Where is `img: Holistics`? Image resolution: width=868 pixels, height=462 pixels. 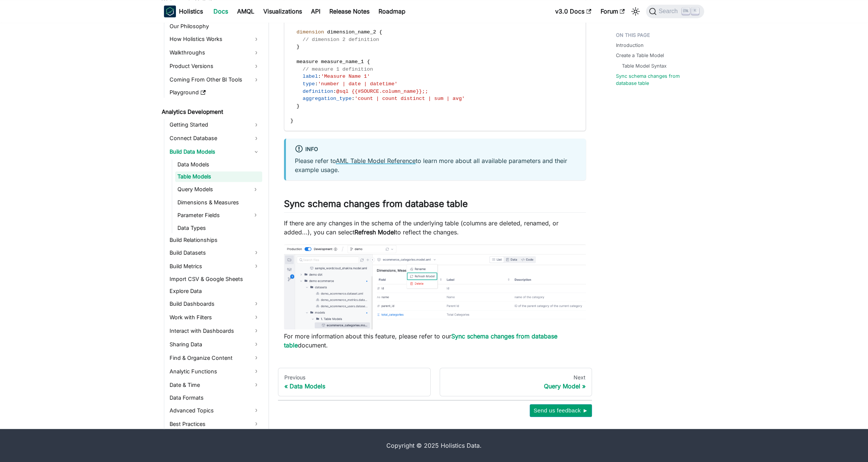 img: Holistics is located at coordinates (170, 11).